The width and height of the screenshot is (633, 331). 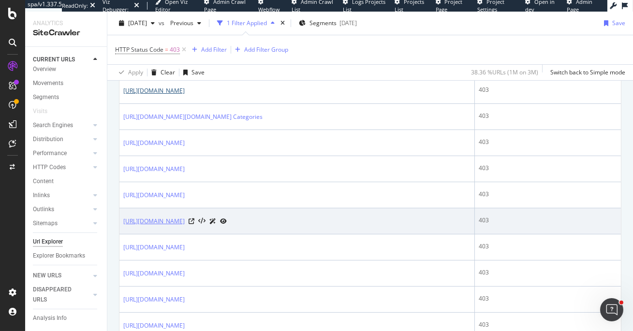 I want to click on div: ReadOnly:, so click(x=75, y=6).